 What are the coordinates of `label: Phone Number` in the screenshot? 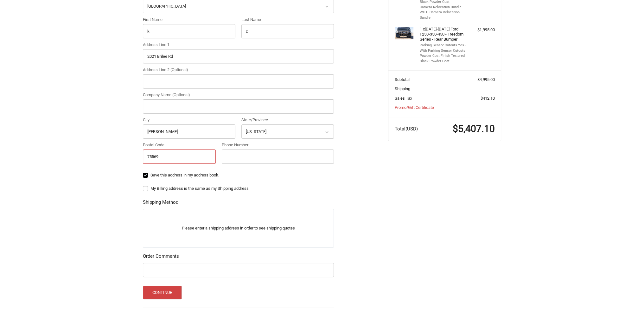 It's located at (278, 145).